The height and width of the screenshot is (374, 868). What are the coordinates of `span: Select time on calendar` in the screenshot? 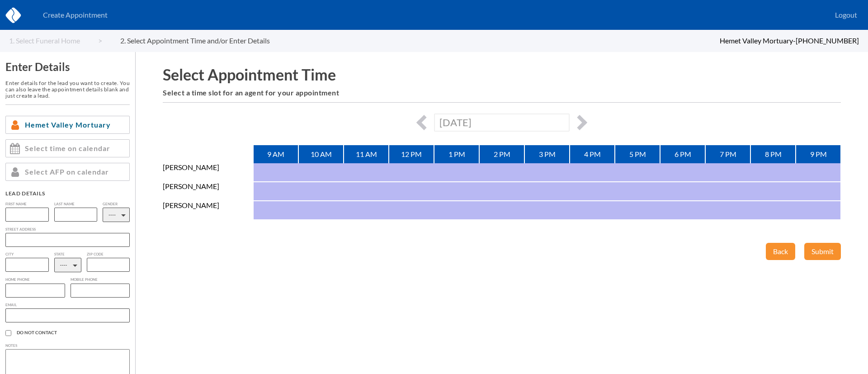 It's located at (67, 149).